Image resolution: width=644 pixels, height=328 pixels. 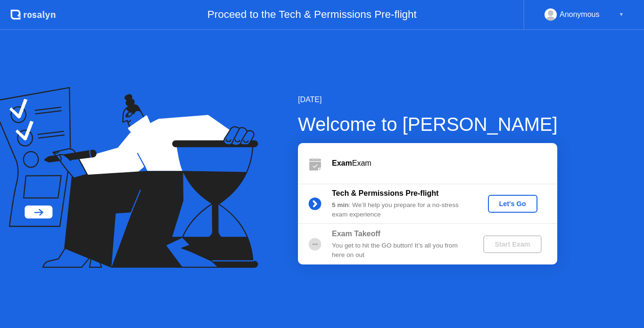 What do you see at coordinates (512, 204) in the screenshot?
I see `button: Let's Go` at bounding box center [512, 204].